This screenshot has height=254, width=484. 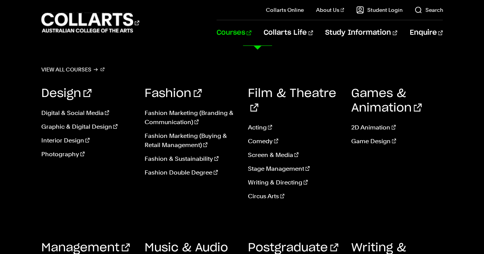 What do you see at coordinates (90, 23) in the screenshot?
I see `div: Go to homepage` at bounding box center [90, 23].